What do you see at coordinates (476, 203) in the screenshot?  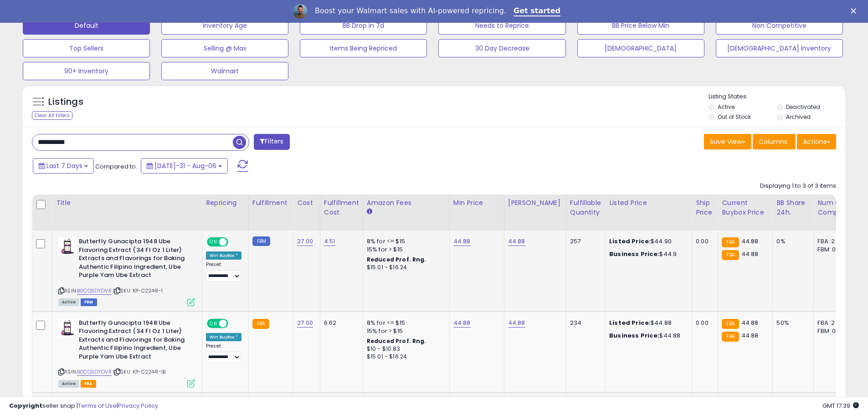 I see `div: Min Price` at bounding box center [476, 203].